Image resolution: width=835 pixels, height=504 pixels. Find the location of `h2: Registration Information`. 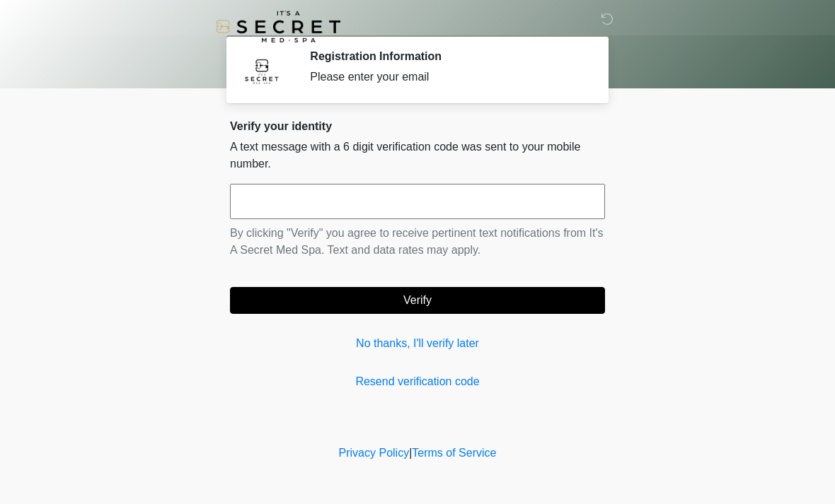

h2: Registration Information is located at coordinates (447, 56).